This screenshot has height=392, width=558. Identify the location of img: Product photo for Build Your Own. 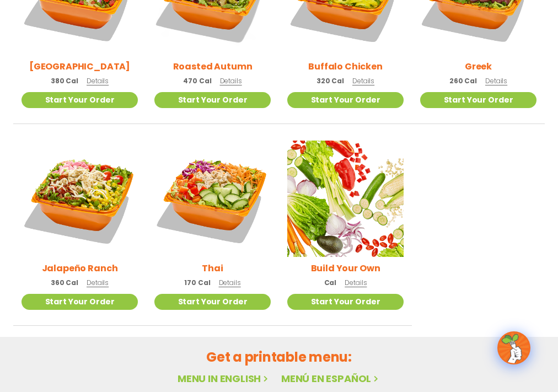
(345, 199).